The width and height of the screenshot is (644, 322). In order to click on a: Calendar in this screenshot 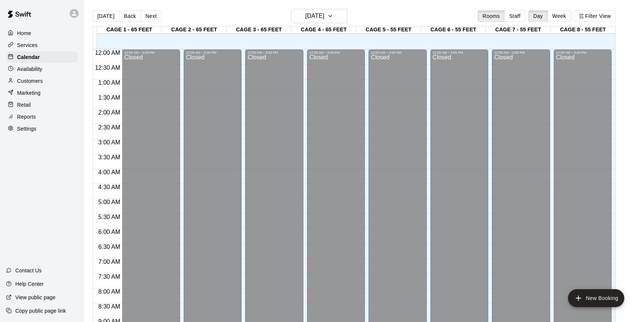, I will do `click(42, 57)`.